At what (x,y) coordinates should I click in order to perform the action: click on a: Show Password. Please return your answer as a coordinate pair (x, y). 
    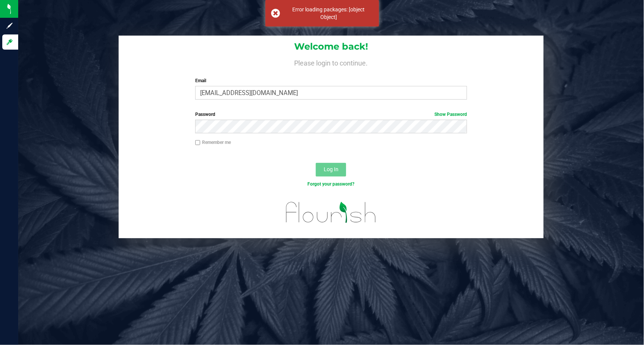
    Looking at the image, I should click on (451, 114).